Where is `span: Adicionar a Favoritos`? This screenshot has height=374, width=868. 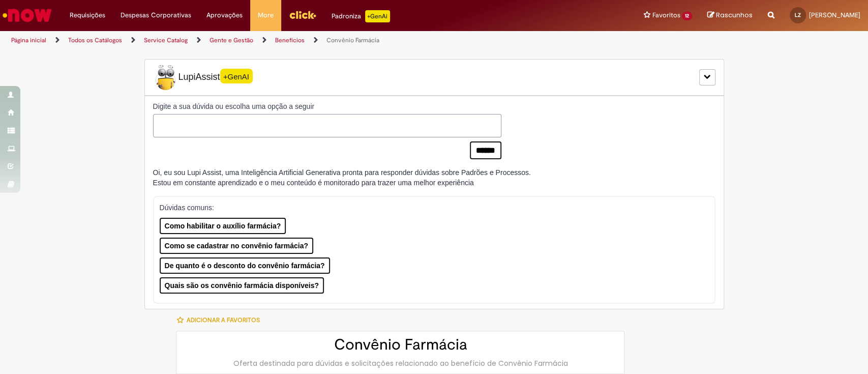 span: Adicionar a Favoritos is located at coordinates (223, 320).